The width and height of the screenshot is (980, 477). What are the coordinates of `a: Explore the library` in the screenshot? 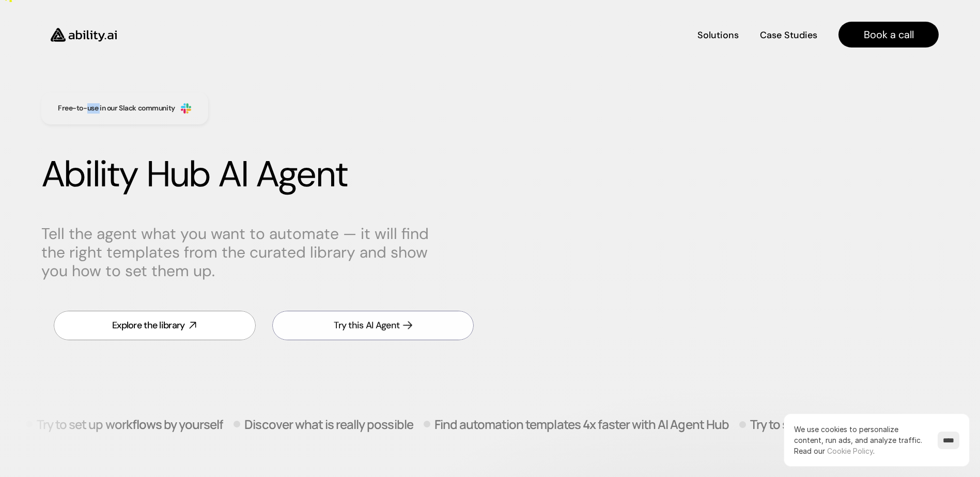 It's located at (155, 326).